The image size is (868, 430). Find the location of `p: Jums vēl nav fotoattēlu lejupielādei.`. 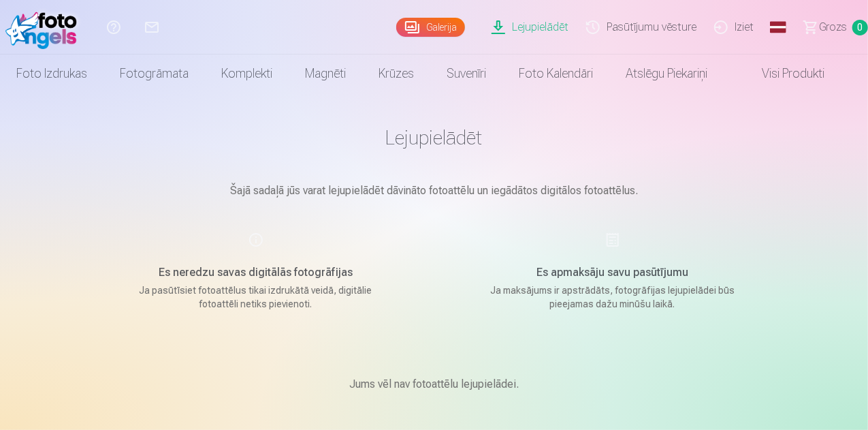

p: Jums vēl nav fotoattēlu lejupielādei. is located at coordinates (434, 384).